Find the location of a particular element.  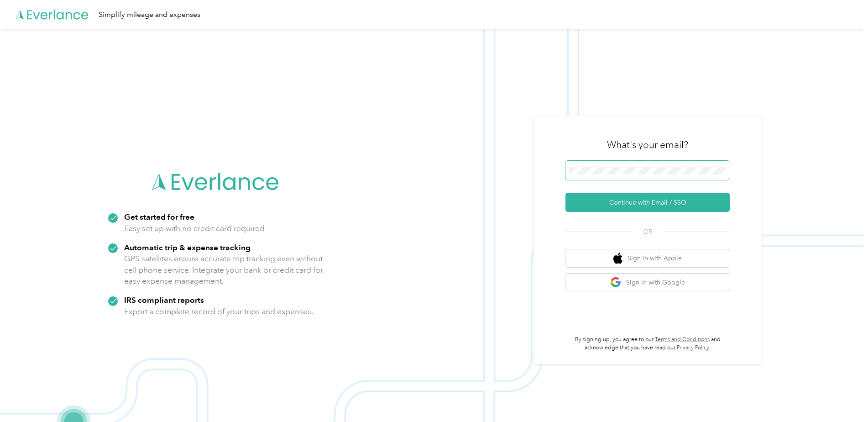

strong: IRS compliant reports is located at coordinates (164, 299).